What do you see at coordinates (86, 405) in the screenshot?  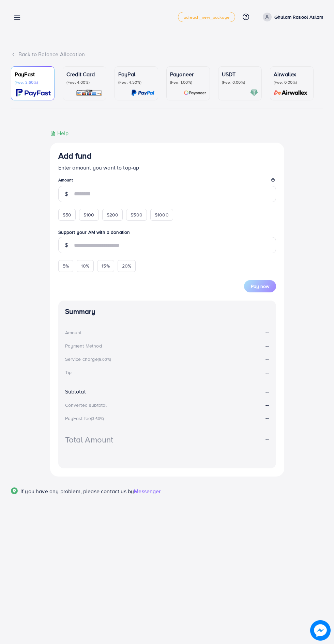 I see `div: Converted subtotal` at bounding box center [86, 405].